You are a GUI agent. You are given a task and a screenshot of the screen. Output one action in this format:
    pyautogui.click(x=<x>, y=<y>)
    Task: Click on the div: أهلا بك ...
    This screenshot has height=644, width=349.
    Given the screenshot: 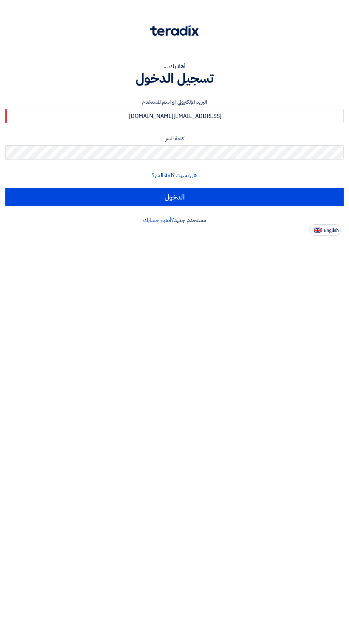 What is the action you would take?
    pyautogui.click(x=174, y=66)
    